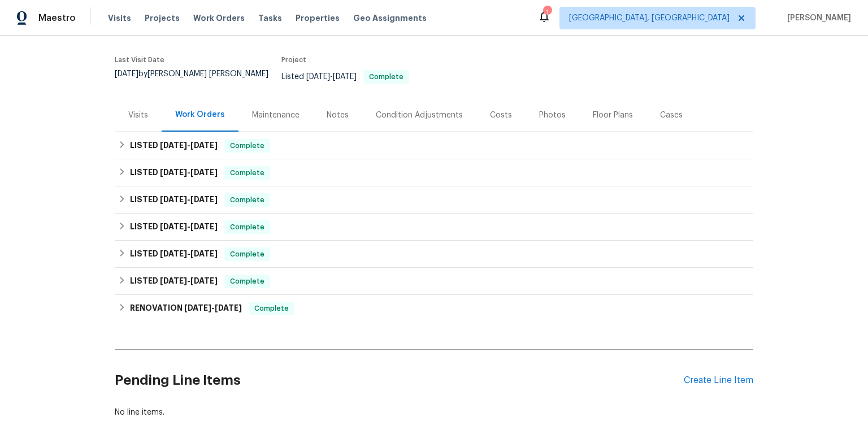  What do you see at coordinates (200, 115) in the screenshot?
I see `div: Work Orders` at bounding box center [200, 115].